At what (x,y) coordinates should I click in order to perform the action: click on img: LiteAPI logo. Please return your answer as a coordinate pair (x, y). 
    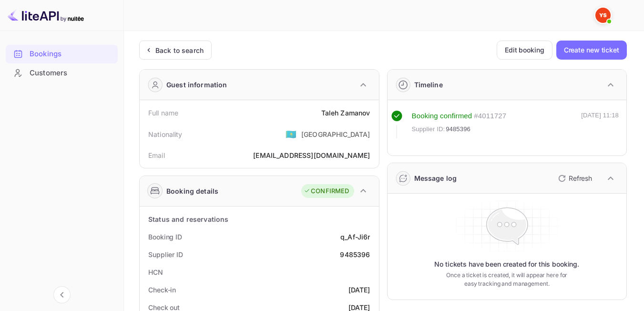
    Looking at the image, I should click on (45, 15).